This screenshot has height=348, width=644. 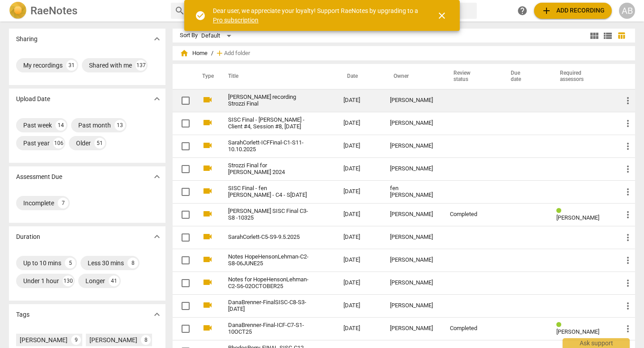 I want to click on a: Notes for HopeHensonLehman-C2-S6-02OCTOBER25, so click(x=270, y=283).